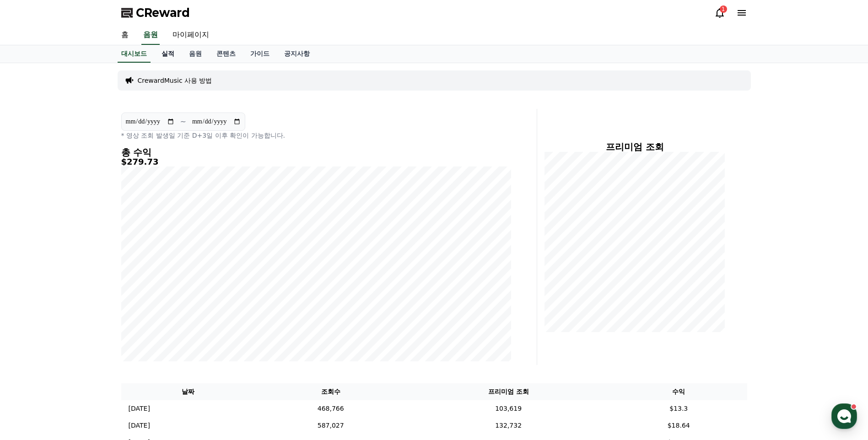 This screenshot has height=440, width=868. I want to click on span: 대화, so click(89, 308).